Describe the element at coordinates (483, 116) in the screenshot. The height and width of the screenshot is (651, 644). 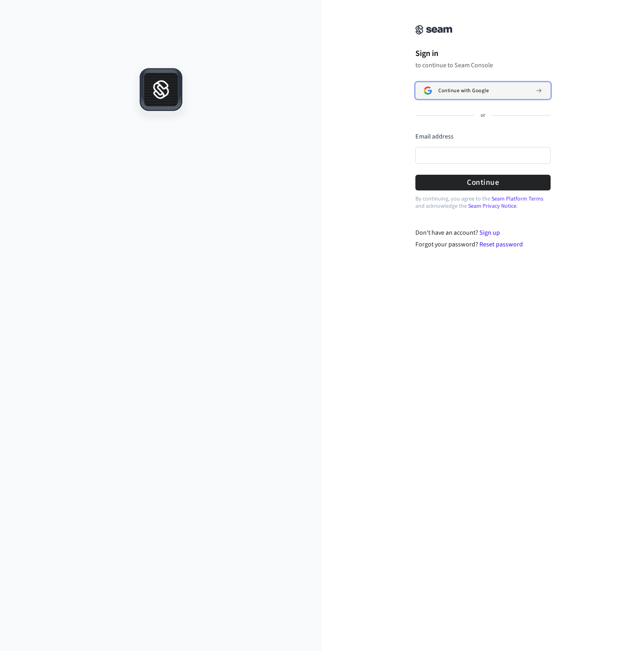
I see `p: or` at that location.